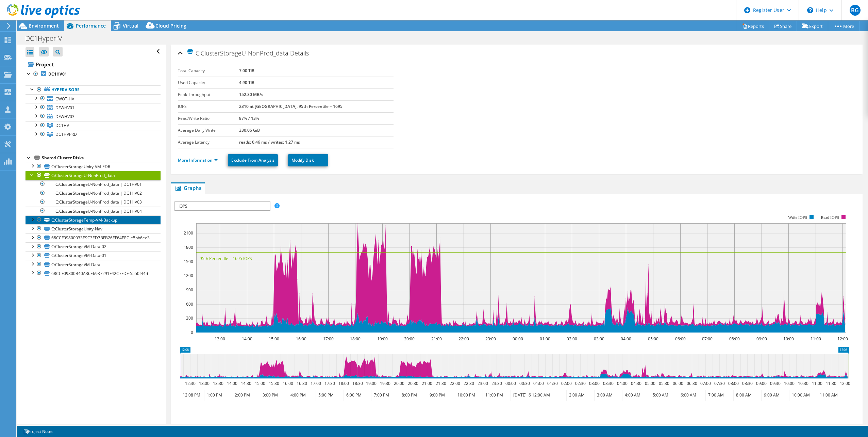 This screenshot has height=437, width=868. What do you see at coordinates (209, 106) in the screenshot?
I see `label: IOPS` at bounding box center [209, 106].